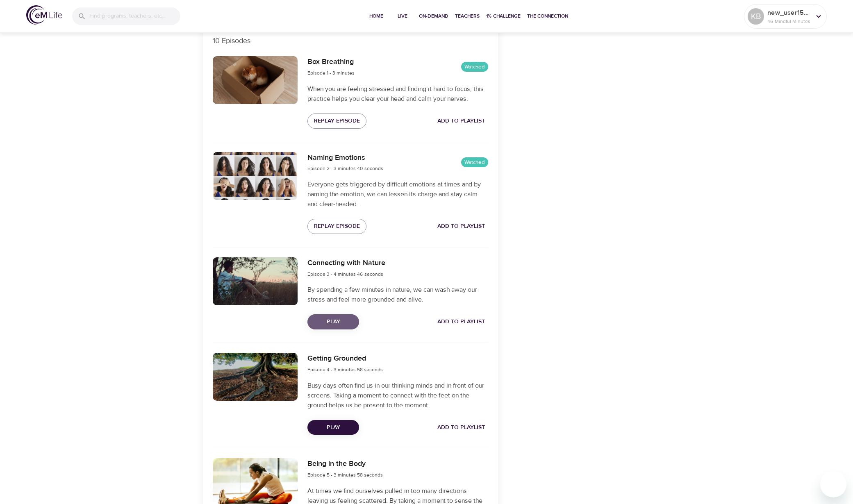 The image size is (853, 504). I want to click on h6: Box Breathing, so click(330, 61).